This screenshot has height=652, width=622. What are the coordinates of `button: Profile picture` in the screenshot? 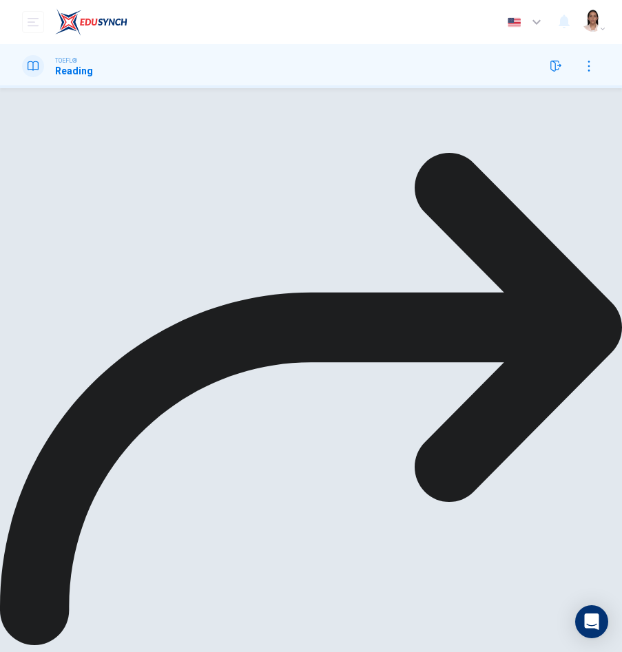 It's located at (593, 21).